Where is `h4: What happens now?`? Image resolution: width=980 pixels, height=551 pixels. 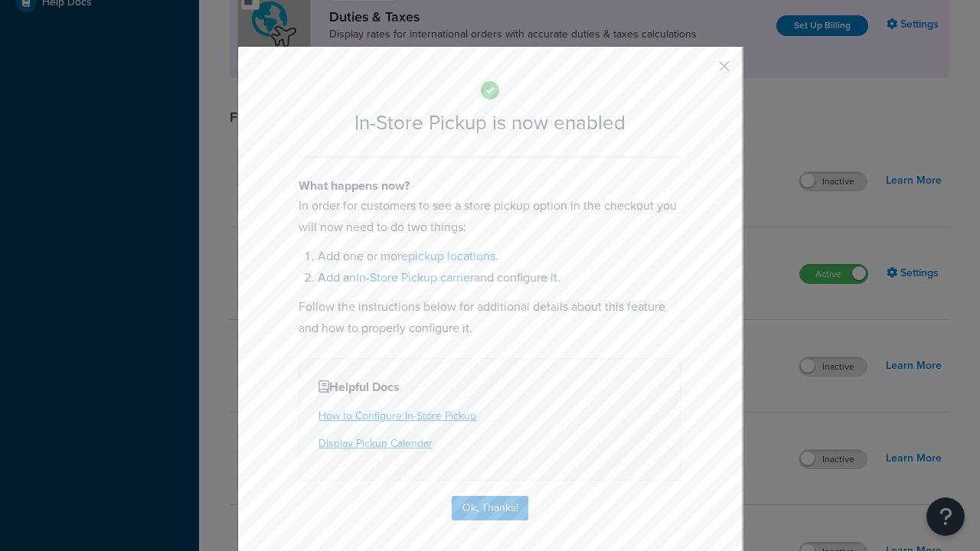 h4: What happens now? is located at coordinates (490, 186).